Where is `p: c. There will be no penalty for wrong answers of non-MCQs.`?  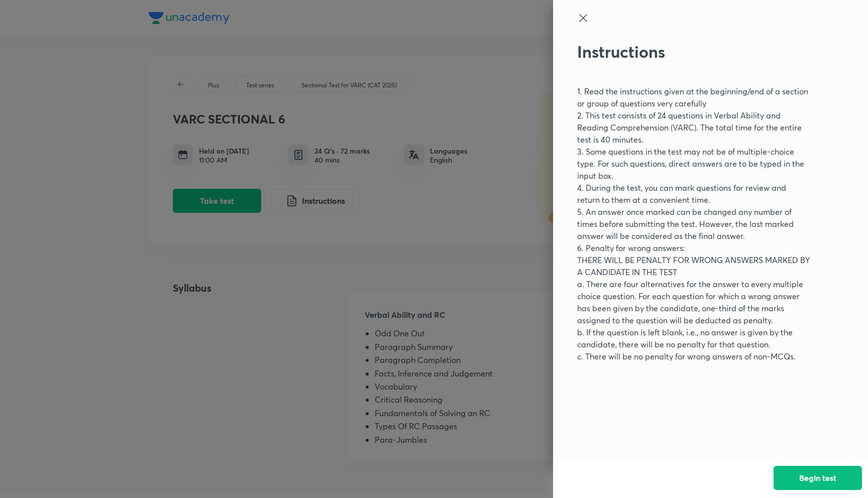 p: c. There will be no penalty for wrong answers of non-MCQs. is located at coordinates (694, 357).